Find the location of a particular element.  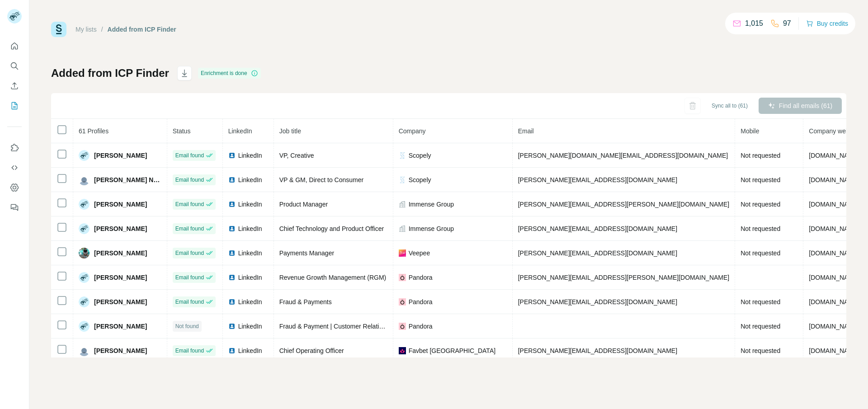

span: Product Manager is located at coordinates (304, 204).